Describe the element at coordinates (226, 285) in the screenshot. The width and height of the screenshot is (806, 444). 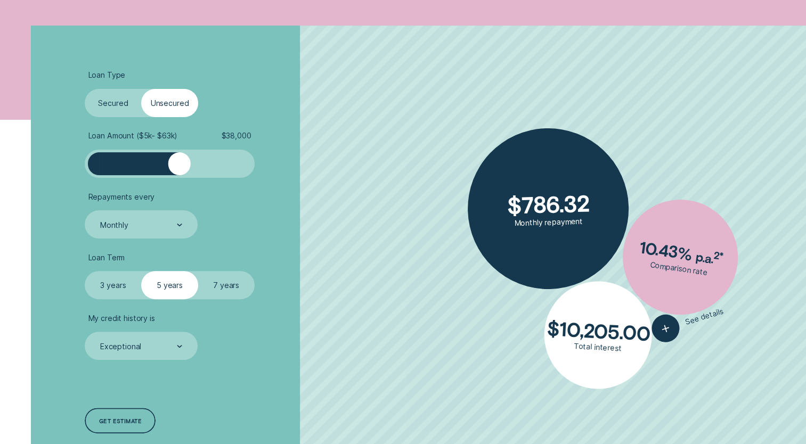
I see `label: 7 years` at that location.